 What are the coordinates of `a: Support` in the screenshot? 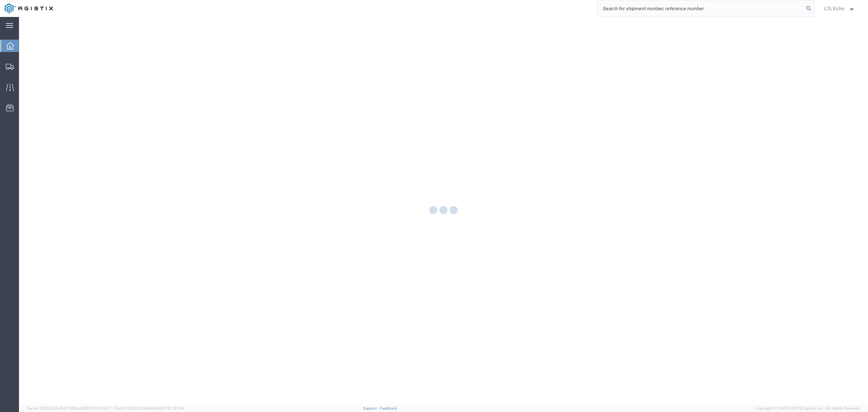 It's located at (371, 408).